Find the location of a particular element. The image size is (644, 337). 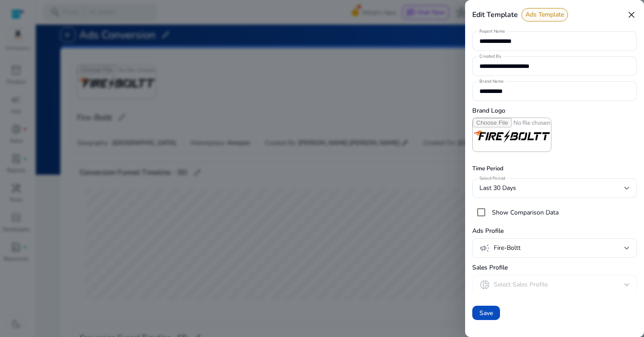

h4: Edit Template is located at coordinates (495, 15).